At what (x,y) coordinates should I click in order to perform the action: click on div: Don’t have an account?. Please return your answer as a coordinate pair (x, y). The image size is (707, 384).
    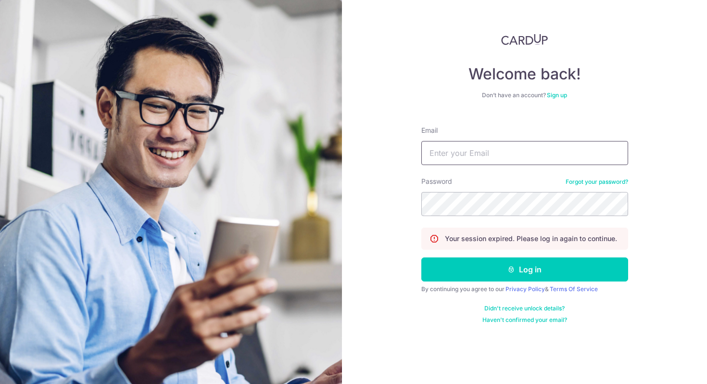
    Looking at the image, I should click on (525, 95).